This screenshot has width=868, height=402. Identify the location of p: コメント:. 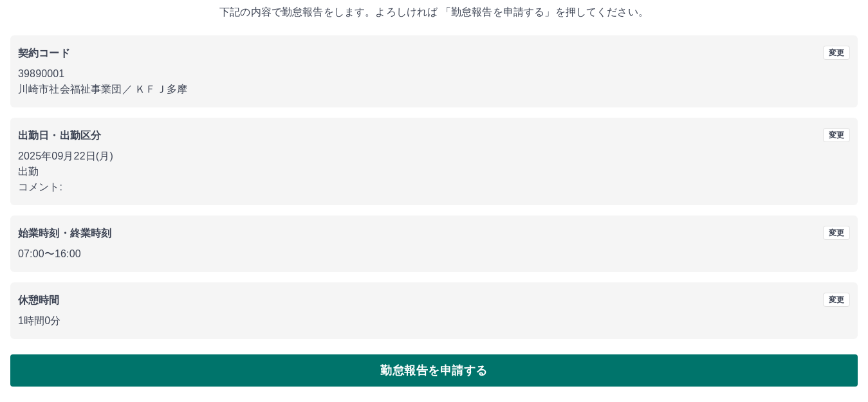
(434, 187).